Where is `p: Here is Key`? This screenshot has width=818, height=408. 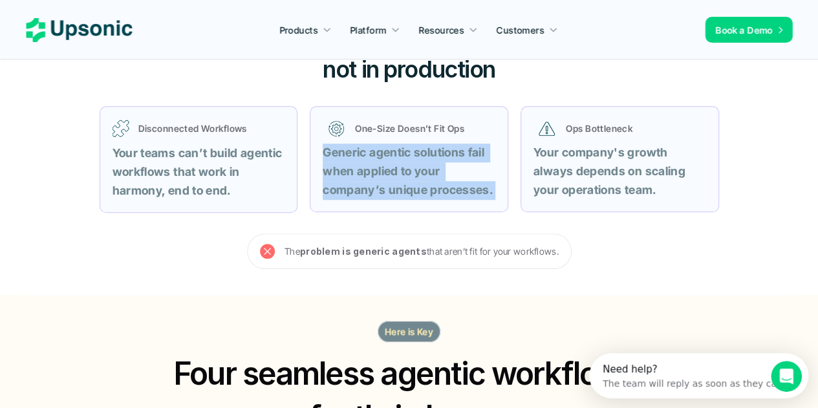 p: Here is Key is located at coordinates (409, 331).